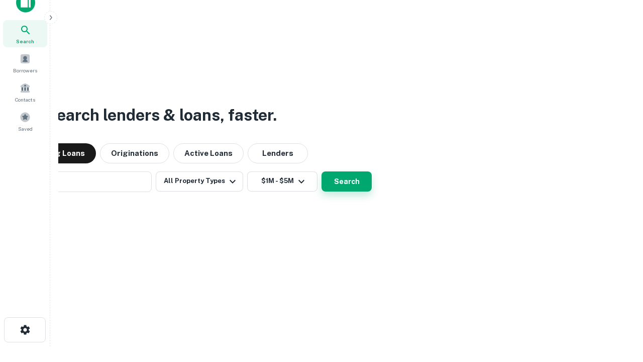 Image resolution: width=643 pixels, height=362 pixels. I want to click on div: Saved, so click(25, 121).